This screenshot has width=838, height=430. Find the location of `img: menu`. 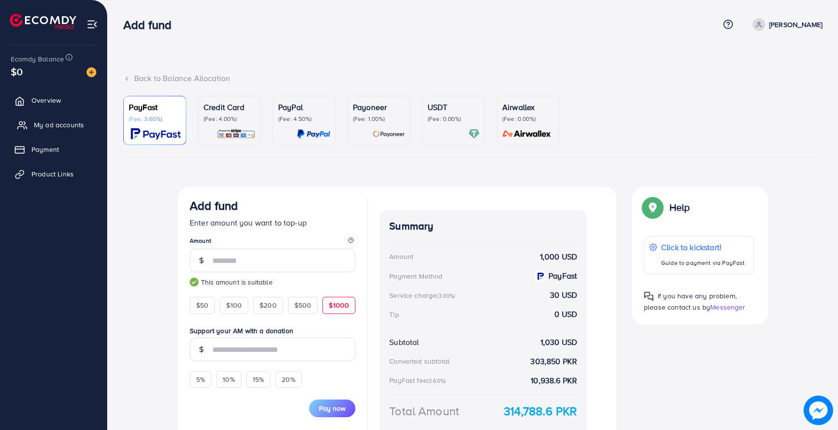

img: menu is located at coordinates (92, 24).